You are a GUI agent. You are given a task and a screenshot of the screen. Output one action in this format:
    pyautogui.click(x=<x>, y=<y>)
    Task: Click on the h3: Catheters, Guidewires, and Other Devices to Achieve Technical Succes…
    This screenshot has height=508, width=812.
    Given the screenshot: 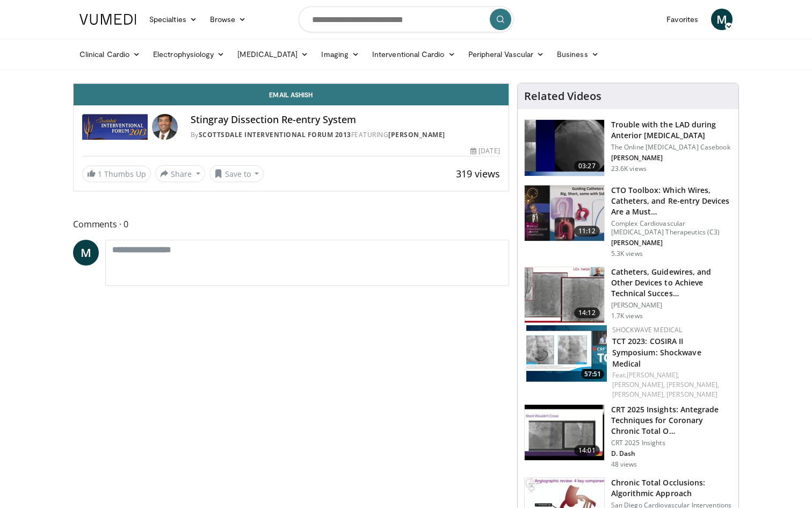 What is the action you would take?
    pyautogui.click(x=671, y=282)
    